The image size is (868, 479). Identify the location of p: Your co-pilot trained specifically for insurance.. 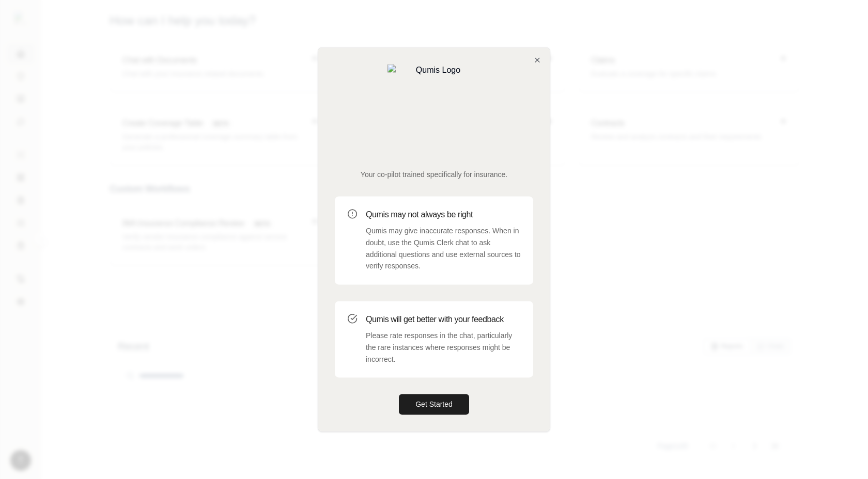
(434, 175).